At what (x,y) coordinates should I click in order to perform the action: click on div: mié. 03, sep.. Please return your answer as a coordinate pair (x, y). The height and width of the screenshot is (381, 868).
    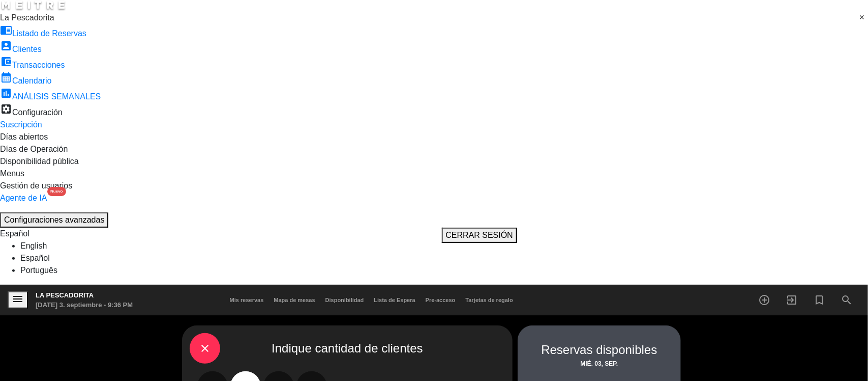
    Looking at the image, I should click on (599, 364).